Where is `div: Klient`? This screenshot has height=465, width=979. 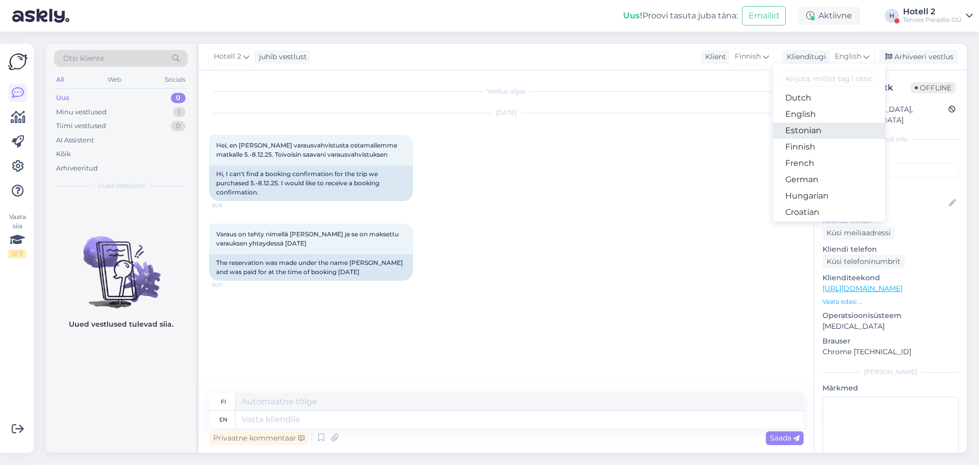 div: Klient is located at coordinates (713, 57).